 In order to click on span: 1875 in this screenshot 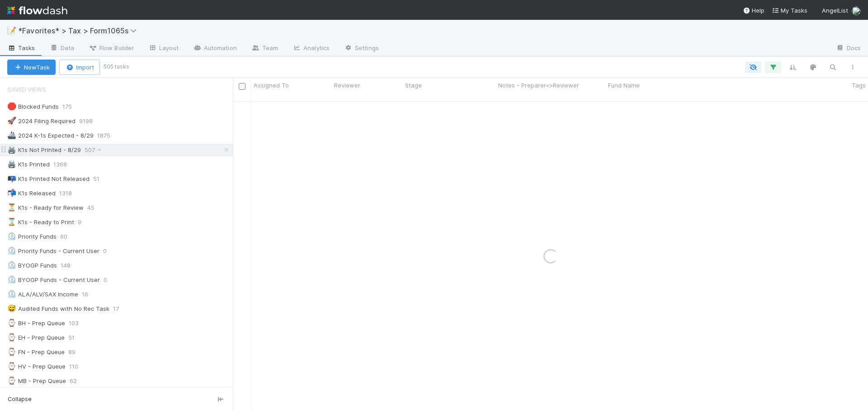, I will do `click(108, 135)`.